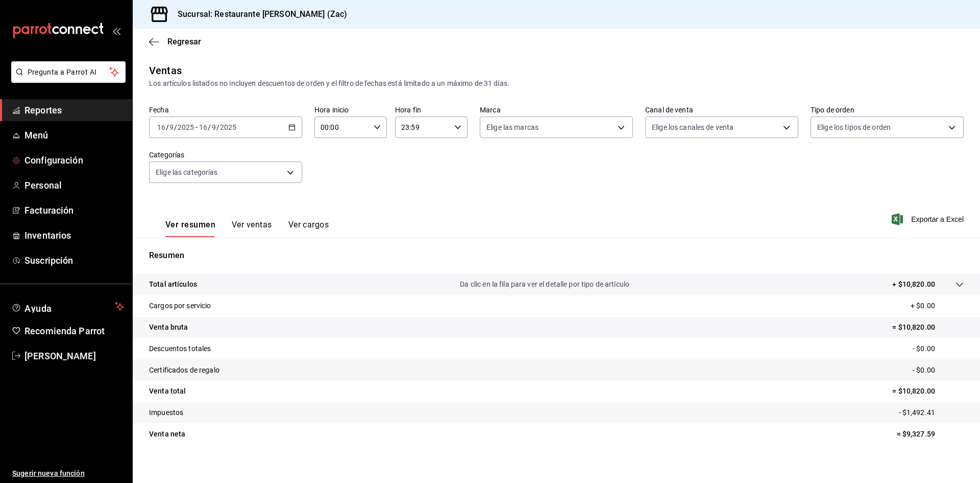  I want to click on span: Elige las marcas, so click(513, 127).